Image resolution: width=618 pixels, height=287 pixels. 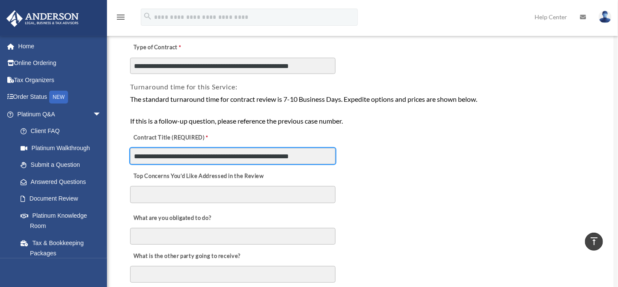 What do you see at coordinates (121, 18) in the screenshot?
I see `a: menu` at bounding box center [121, 18].